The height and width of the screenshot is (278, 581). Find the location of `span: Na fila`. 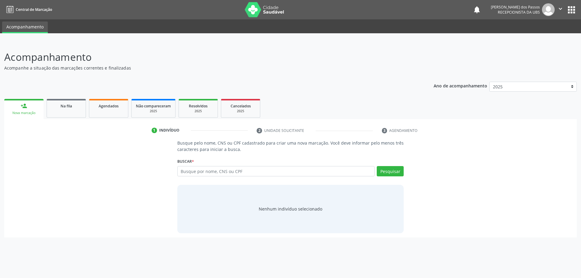

span: Na fila is located at coordinates (66, 106).